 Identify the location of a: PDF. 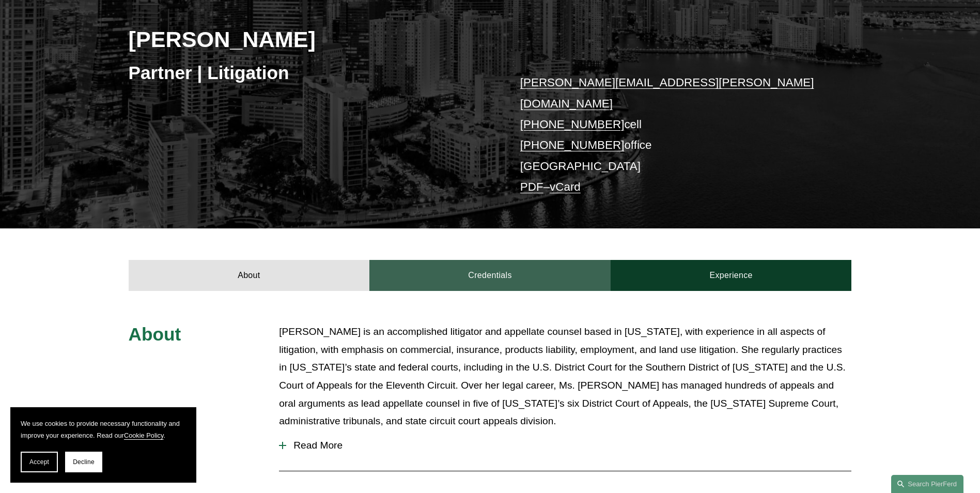
(531, 187).